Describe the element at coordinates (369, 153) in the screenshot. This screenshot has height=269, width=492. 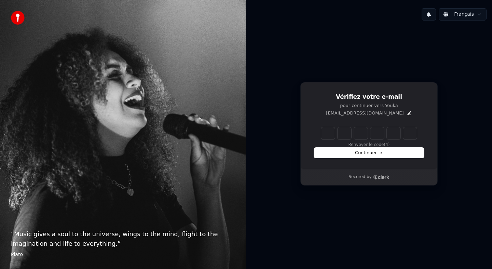
I see `button: Continuer` at that location.